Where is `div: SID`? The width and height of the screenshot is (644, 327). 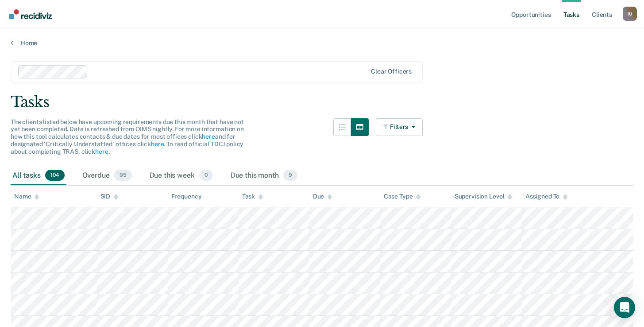 div: SID is located at coordinates (109, 196).